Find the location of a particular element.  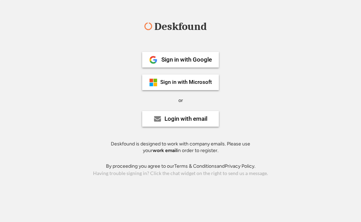

div: Deskfound is designed to work with company emails. Please use your in order to register. is located at coordinates (180, 147).